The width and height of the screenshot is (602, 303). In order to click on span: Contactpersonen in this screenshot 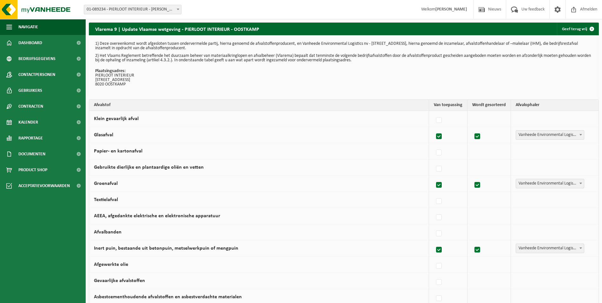, I will do `click(37, 75)`.